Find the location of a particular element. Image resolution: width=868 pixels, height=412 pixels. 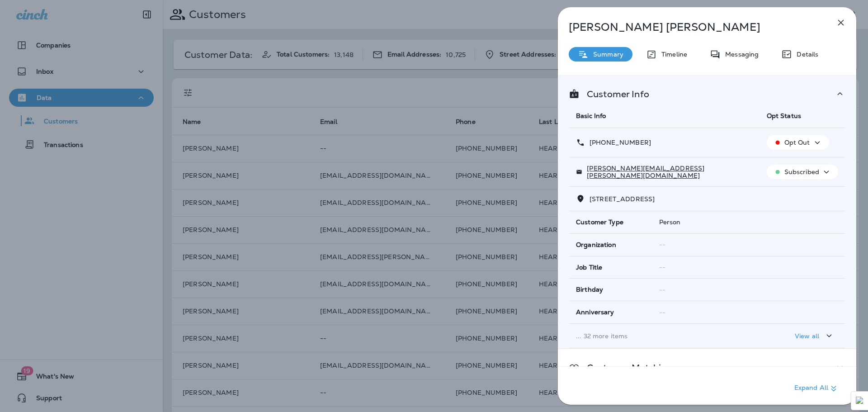

p: View all is located at coordinates (806, 336).